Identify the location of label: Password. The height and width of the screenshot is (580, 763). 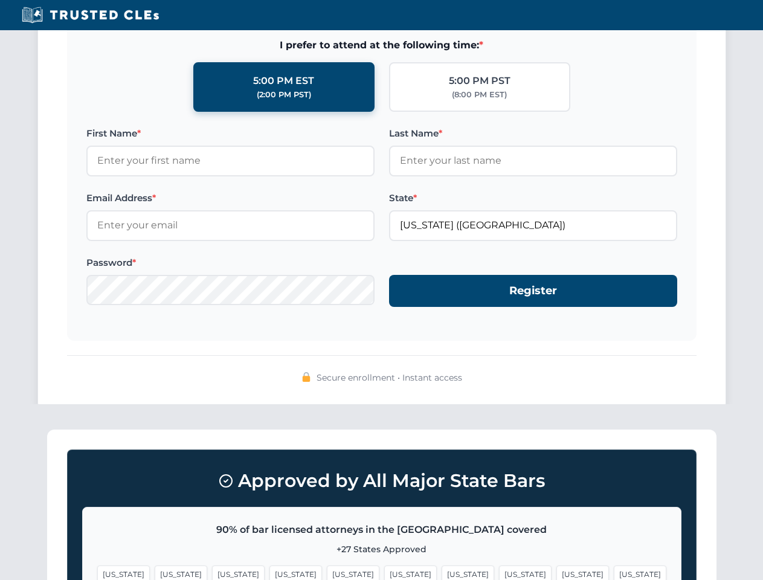
(230, 263).